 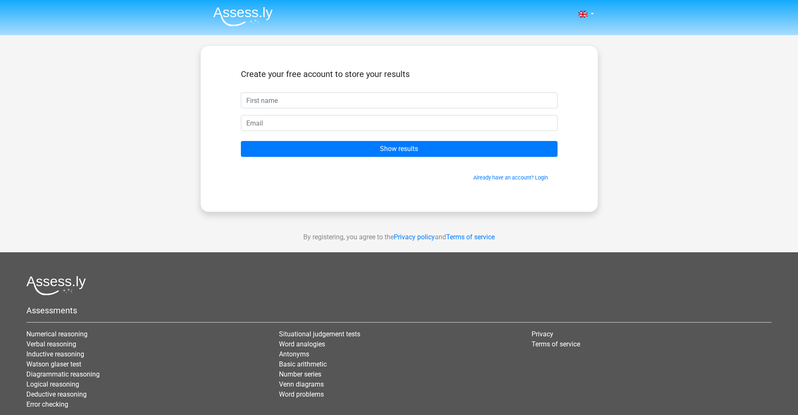 I want to click on img: Assessly logo, so click(x=56, y=286).